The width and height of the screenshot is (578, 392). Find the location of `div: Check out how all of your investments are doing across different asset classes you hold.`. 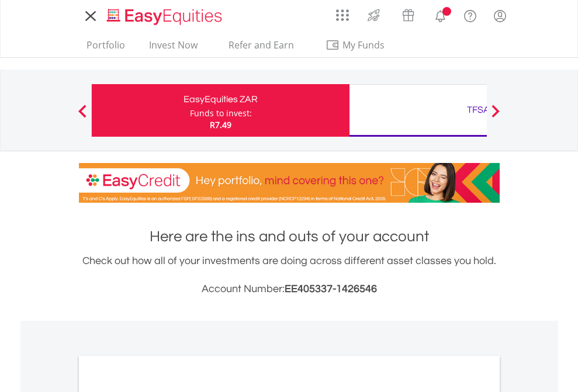

div: Check out how all of your investments are doing across different asset classes you hold. is located at coordinates (289, 275).